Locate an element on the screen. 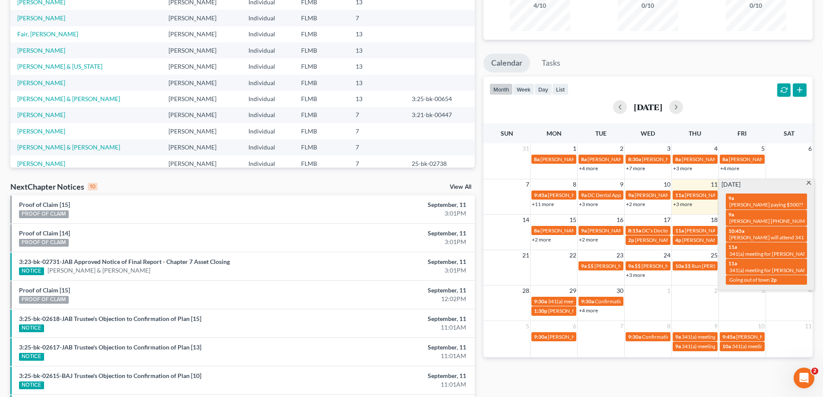 Image resolution: width=823 pixels, height=397 pixels. span: 7 is located at coordinates (622, 326).